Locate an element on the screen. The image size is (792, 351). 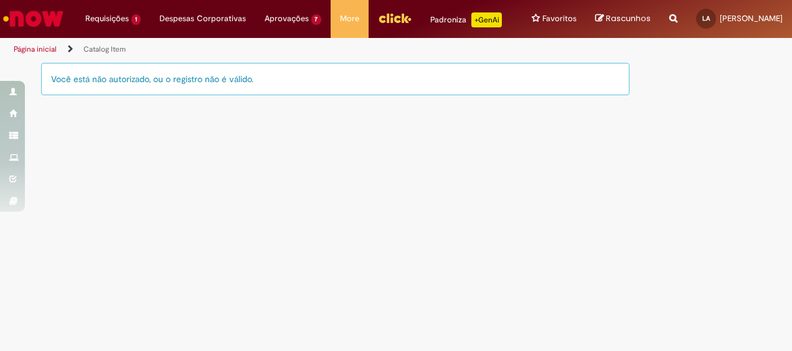
img: click_logo_yellow_360x200.png is located at coordinates (395, 18).